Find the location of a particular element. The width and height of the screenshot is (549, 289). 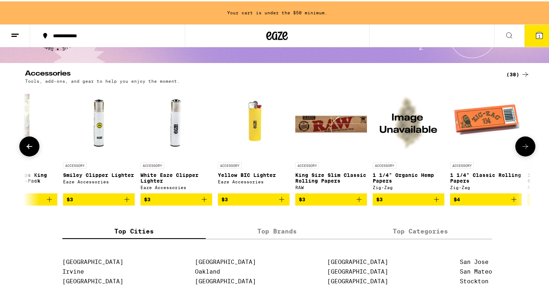

a: San Jose is located at coordinates (474, 260).